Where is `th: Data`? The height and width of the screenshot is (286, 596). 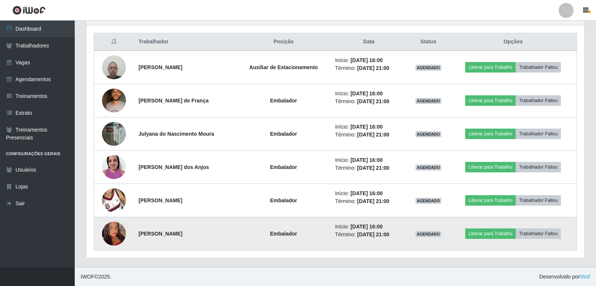
th: Data is located at coordinates (369, 42).